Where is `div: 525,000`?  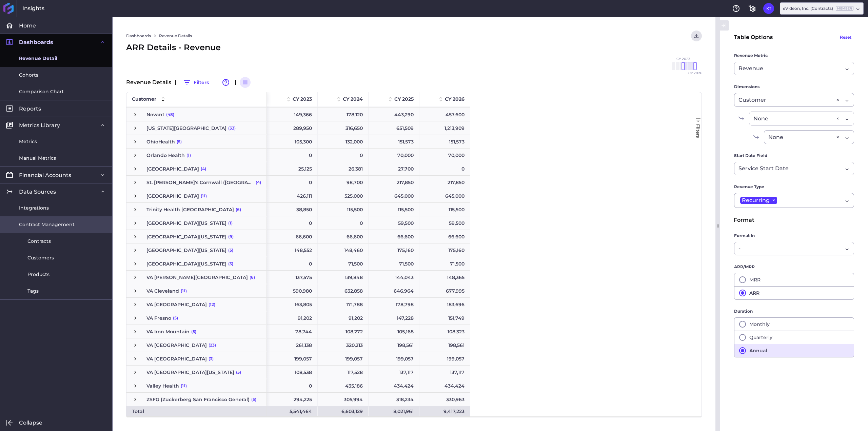 div: 525,000 is located at coordinates (343, 196).